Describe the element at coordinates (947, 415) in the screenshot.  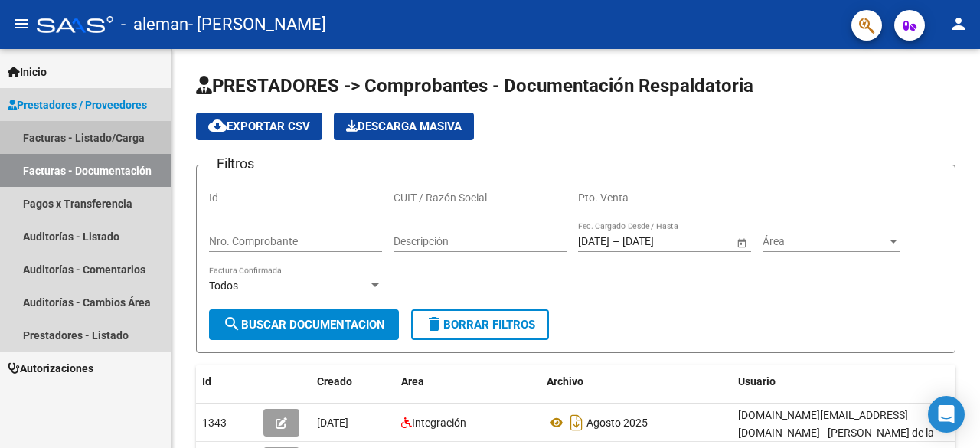
I see `div: Open Intercom Messenger` at that location.